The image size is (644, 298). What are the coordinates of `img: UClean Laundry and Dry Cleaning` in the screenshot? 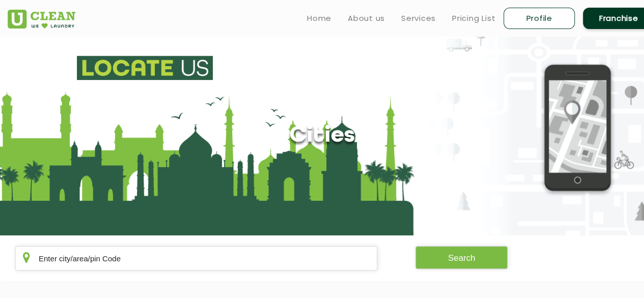 It's located at (41, 19).